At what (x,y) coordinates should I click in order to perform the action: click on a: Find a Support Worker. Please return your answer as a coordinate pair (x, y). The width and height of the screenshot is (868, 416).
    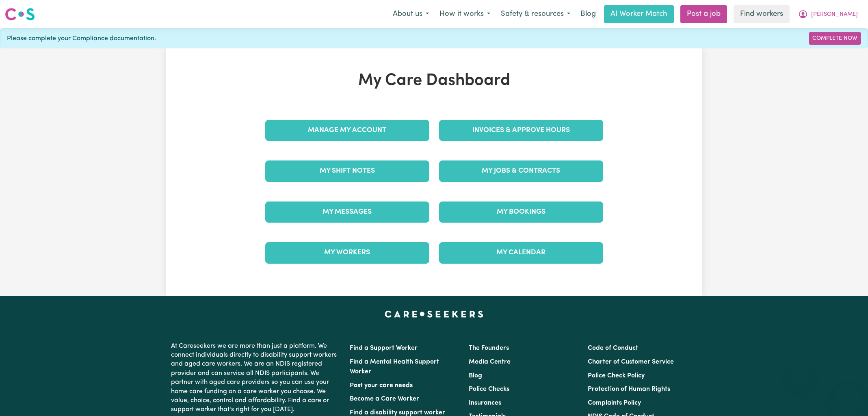
    Looking at the image, I should click on (383, 348).